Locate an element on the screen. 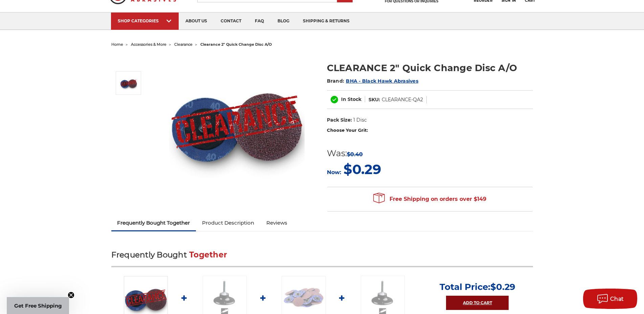 This screenshot has width=644, height=314. span: Brand: is located at coordinates (336, 81).